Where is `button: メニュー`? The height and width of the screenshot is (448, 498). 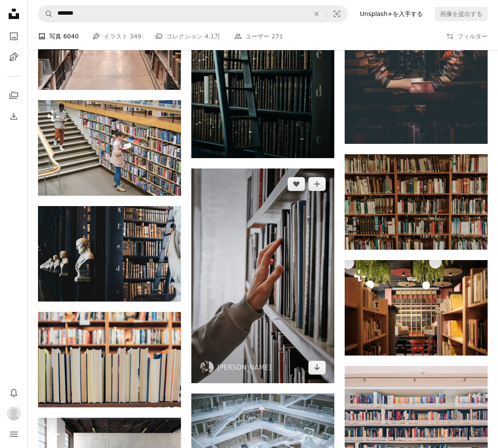
button: メニュー is located at coordinates (14, 434).